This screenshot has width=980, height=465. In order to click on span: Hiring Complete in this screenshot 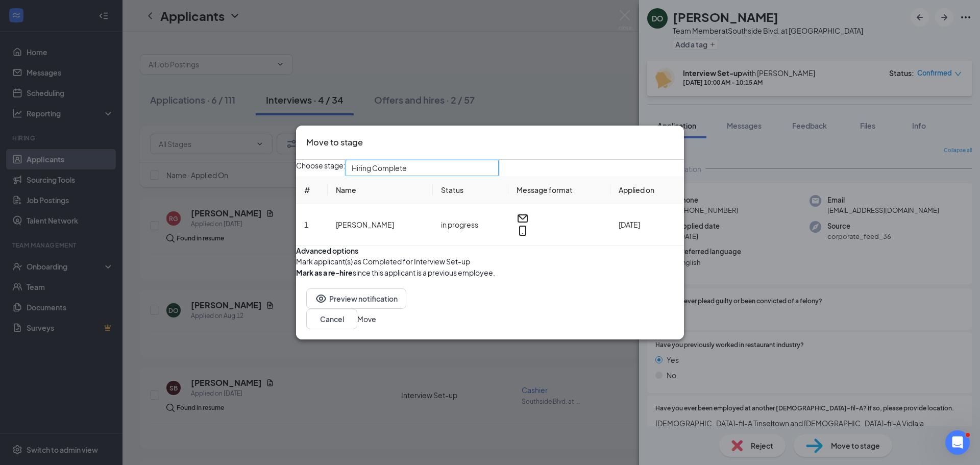, I will do `click(380, 168)`.